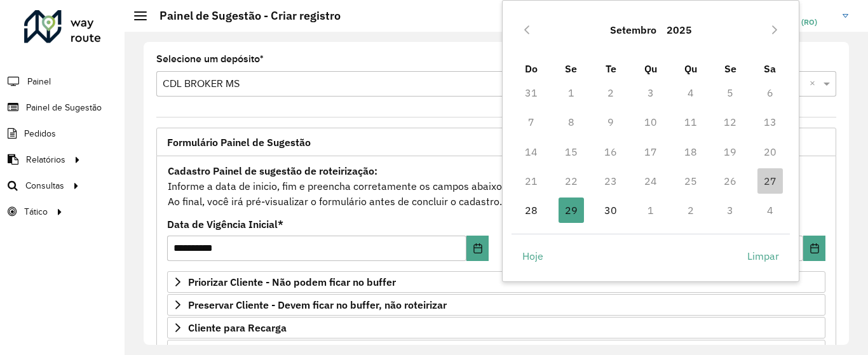 This screenshot has height=355, width=868. Describe the element at coordinates (763, 257) in the screenshot. I see `button: Limpar` at that location.